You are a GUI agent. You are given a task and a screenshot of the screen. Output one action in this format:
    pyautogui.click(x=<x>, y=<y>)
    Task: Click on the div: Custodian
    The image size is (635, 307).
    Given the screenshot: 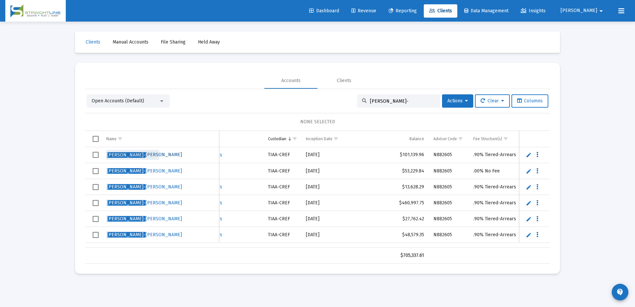 What is the action you would take?
    pyautogui.click(x=277, y=139)
    